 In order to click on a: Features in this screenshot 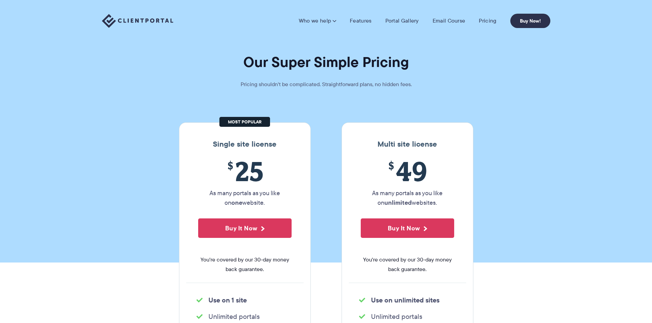, I will do `click(360, 21)`.